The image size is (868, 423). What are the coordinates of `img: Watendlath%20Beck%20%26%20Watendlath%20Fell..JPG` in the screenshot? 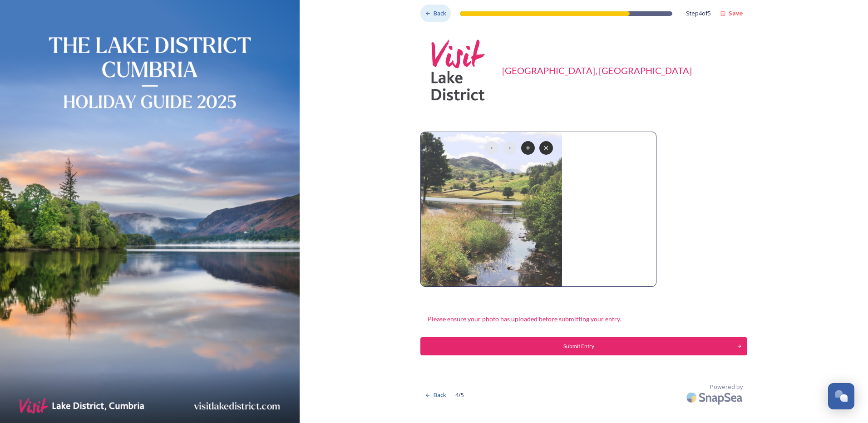 It's located at (491, 210).